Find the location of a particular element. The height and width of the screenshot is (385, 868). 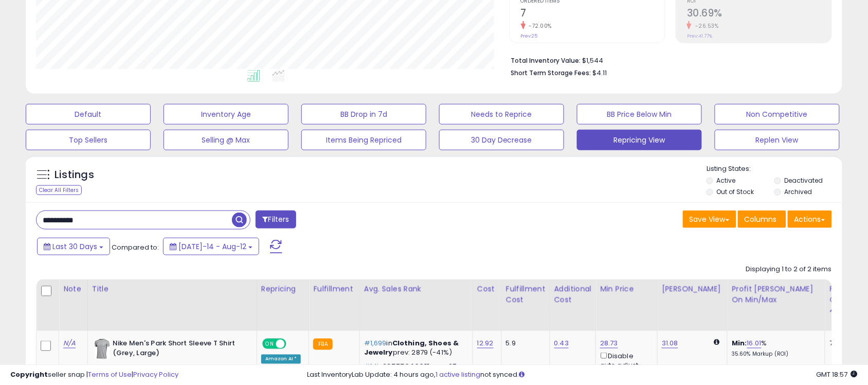

button: Non Competitive is located at coordinates (777, 114).